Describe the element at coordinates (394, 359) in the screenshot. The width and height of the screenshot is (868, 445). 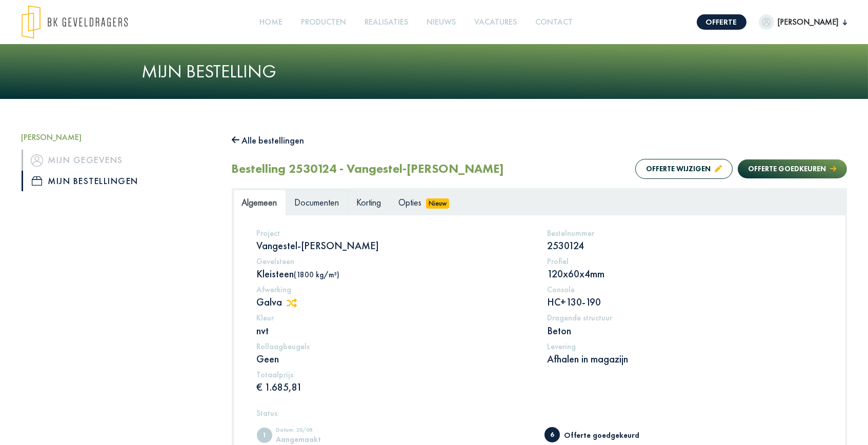
I see `p: Geen` at that location.